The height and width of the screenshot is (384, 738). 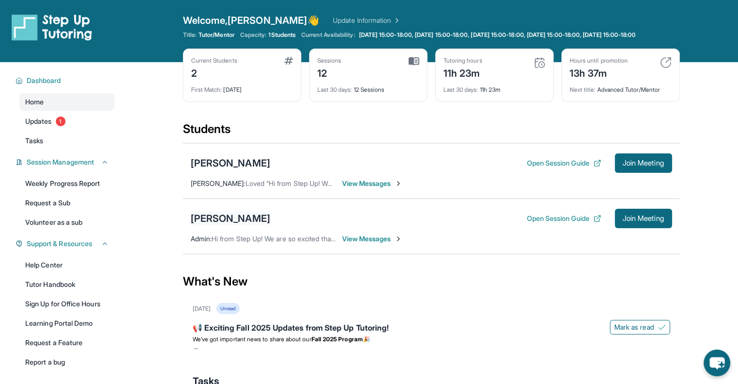 What do you see at coordinates (368, 87) in the screenshot?
I see `div: 12 Sessions` at bounding box center [368, 87].